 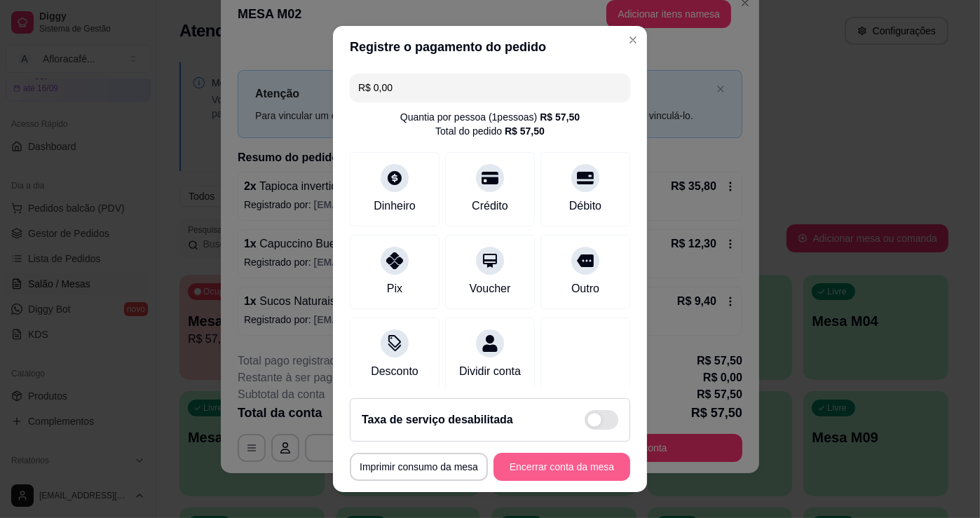 What do you see at coordinates (633, 40) in the screenshot?
I see `button: Close` at bounding box center [633, 40].